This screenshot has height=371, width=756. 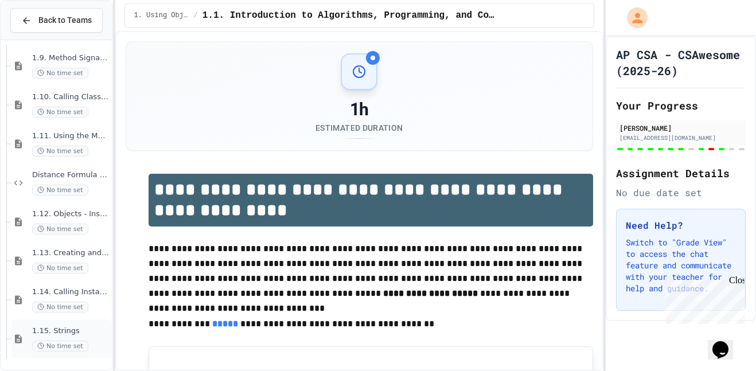 I want to click on h2: Assignment Details, so click(x=681, y=173).